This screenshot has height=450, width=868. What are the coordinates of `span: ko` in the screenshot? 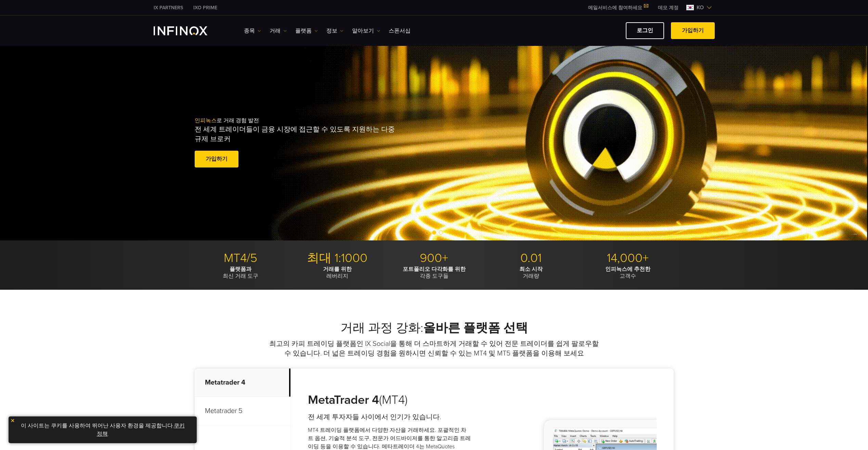 It's located at (700, 7).